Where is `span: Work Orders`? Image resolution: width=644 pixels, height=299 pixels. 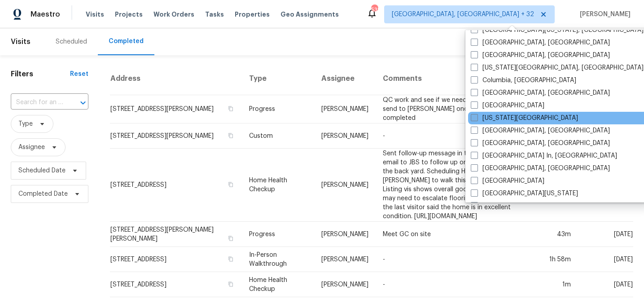 span: Work Orders is located at coordinates (173, 14).